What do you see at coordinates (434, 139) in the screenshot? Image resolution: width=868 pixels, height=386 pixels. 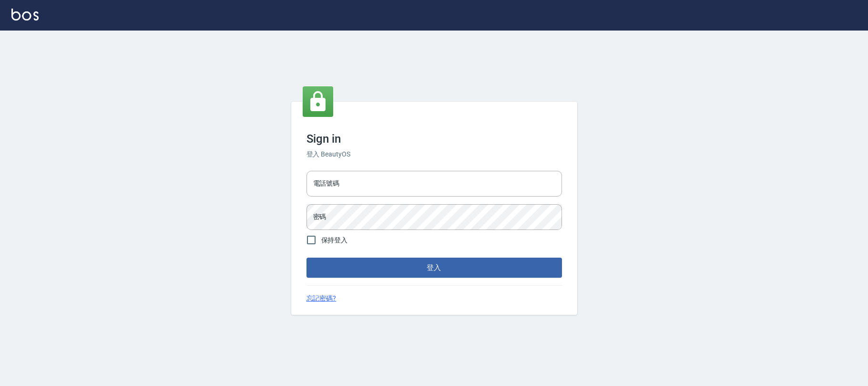 I see `h3: Sign in` at bounding box center [434, 139].